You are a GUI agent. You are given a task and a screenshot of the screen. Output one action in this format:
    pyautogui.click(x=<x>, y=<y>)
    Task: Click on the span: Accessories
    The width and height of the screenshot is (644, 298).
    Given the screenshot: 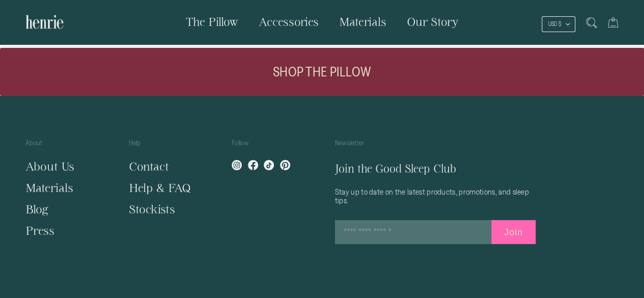 What is the action you would take?
    pyautogui.click(x=288, y=21)
    